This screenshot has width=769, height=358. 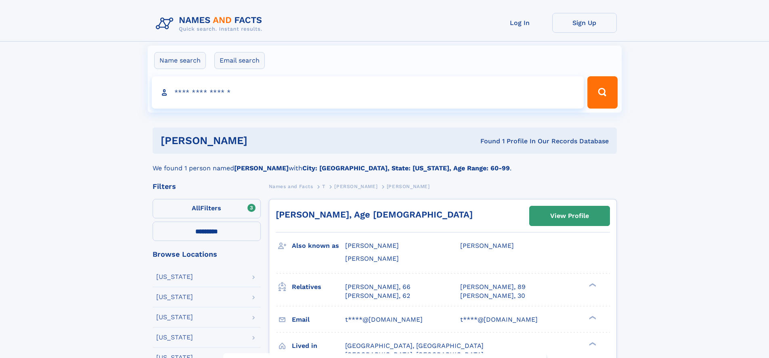 I want to click on label: Name search, so click(x=180, y=61).